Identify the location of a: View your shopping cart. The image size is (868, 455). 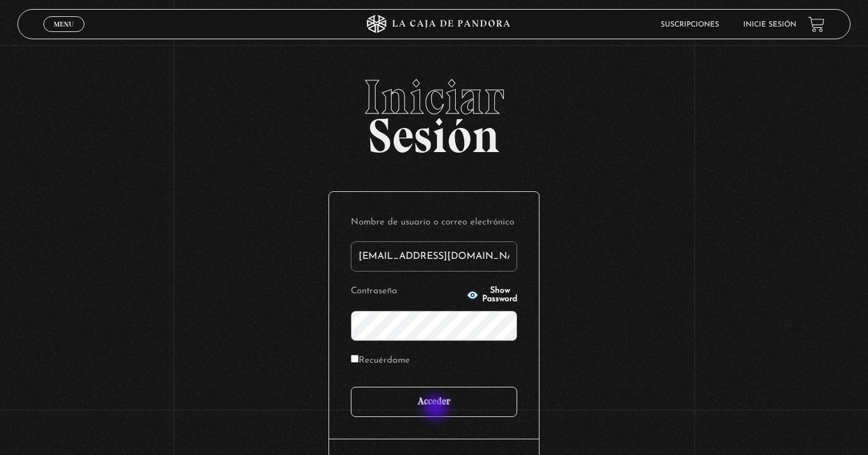
(816, 24).